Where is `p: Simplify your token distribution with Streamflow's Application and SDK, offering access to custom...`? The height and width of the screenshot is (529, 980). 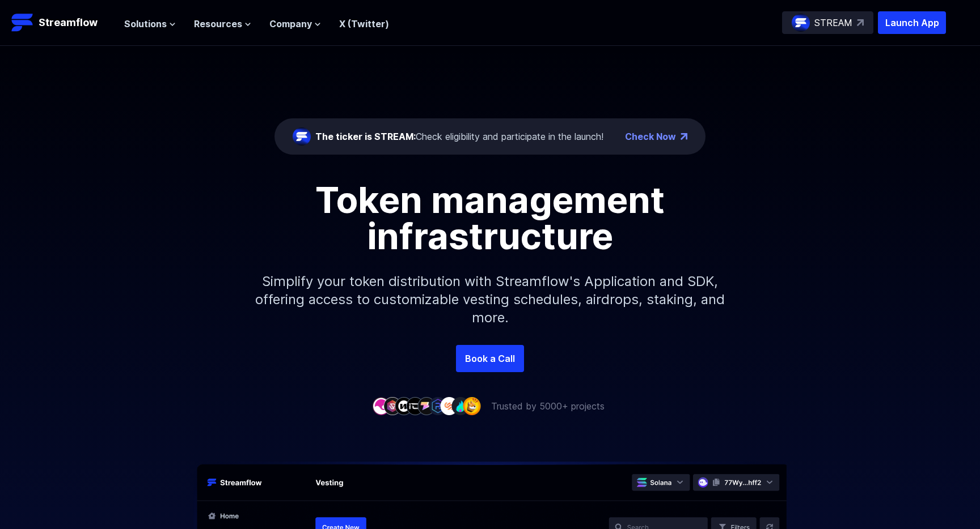
p: Simplify your token distribution with Streamflow's Application and SDK, offering access to custom... is located at coordinates (490, 300).